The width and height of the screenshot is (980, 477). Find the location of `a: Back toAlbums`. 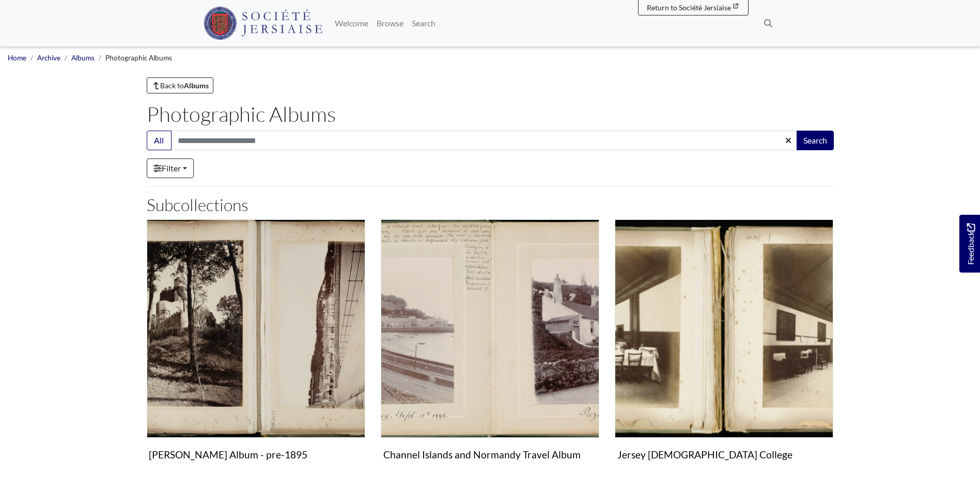

a: Back toAlbums is located at coordinates (181, 85).